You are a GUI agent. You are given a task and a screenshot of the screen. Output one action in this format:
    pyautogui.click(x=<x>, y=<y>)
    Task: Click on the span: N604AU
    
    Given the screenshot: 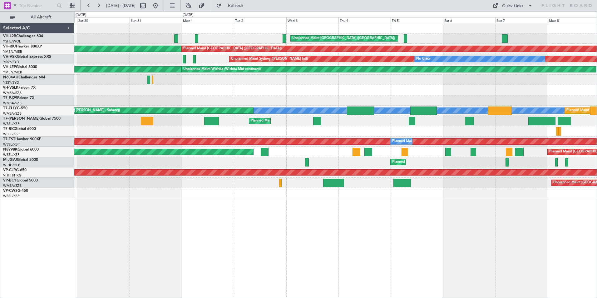 What is the action you would take?
    pyautogui.click(x=11, y=77)
    